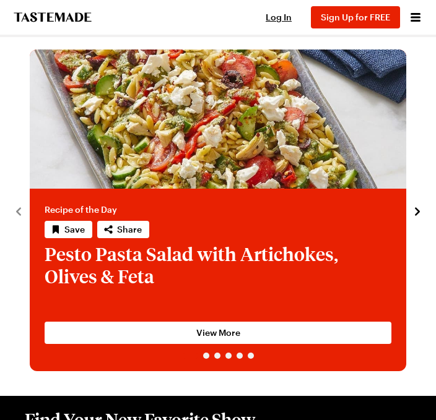 Image resolution: width=436 pixels, height=420 pixels. I want to click on span: Go to slide 6, so click(251, 356).